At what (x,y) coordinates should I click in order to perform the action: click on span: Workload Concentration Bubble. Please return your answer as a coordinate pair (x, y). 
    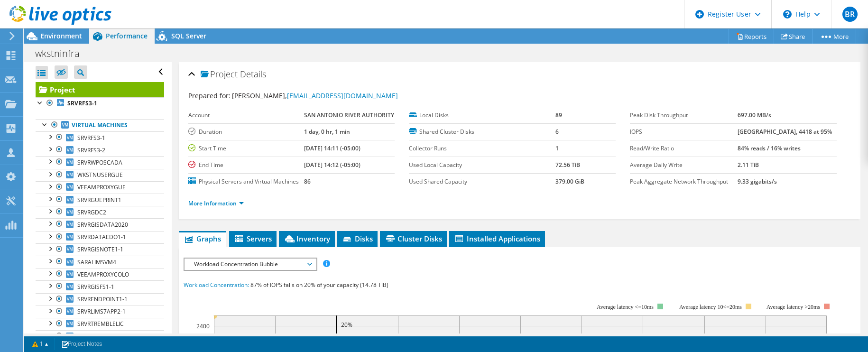
    Looking at the image, I should click on (250, 265).